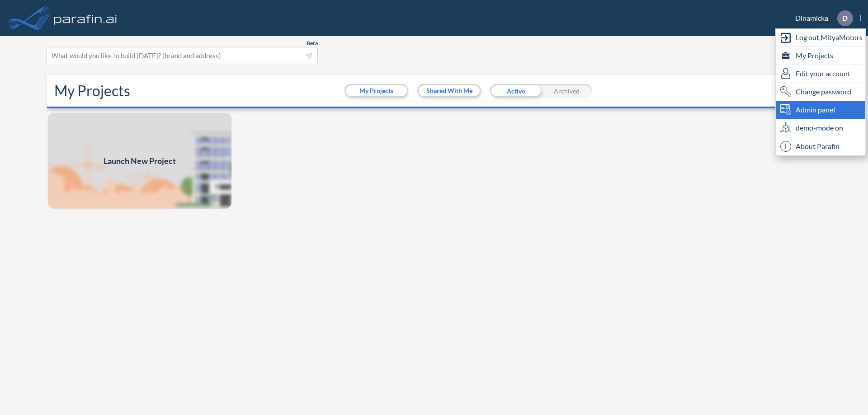  What do you see at coordinates (92, 91) in the screenshot?
I see `h2: My Projects` at bounding box center [92, 91].